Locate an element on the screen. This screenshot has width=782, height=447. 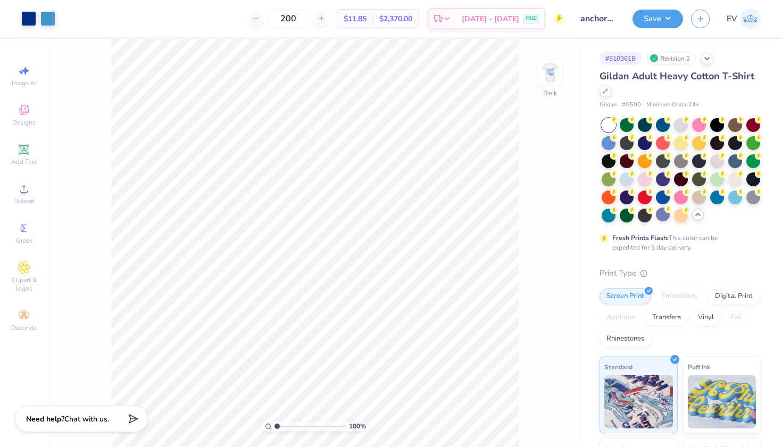
img: Emily Von Buttlar is located at coordinates (750, 19).